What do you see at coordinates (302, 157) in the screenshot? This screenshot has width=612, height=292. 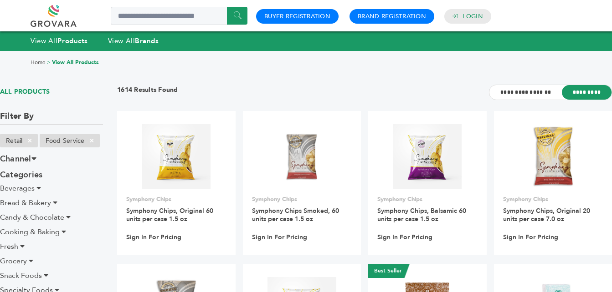 I see `img: Symphony Chips Smoked, 60 units per case 1.5 oz` at bounding box center [302, 157].